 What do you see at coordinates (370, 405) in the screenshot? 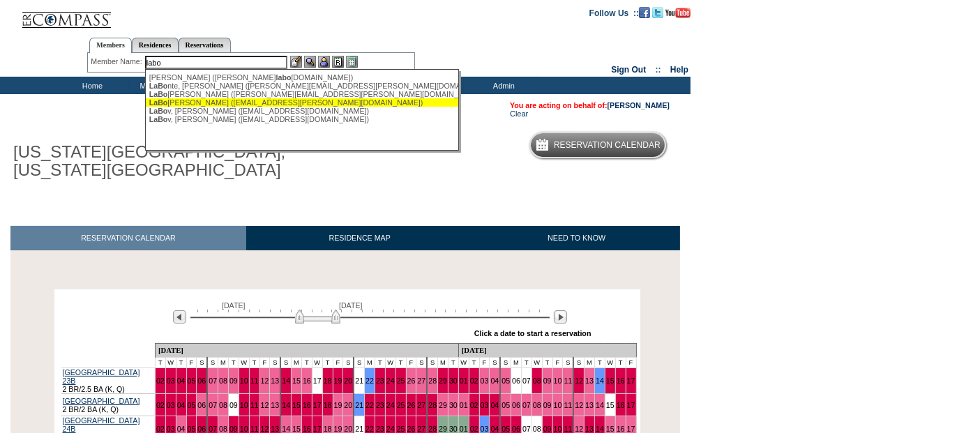
I see `a: 22` at bounding box center [370, 405].